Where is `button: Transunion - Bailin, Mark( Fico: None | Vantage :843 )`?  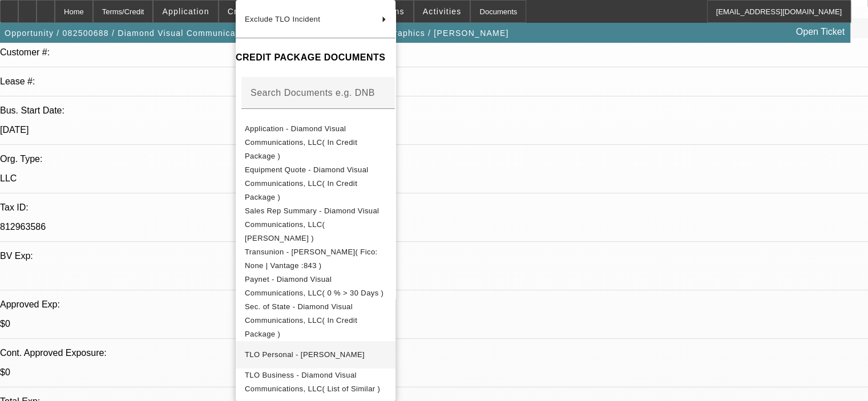
button: Transunion - Bailin, Mark( Fico: None | Vantage :843 ) is located at coordinates (316, 259).